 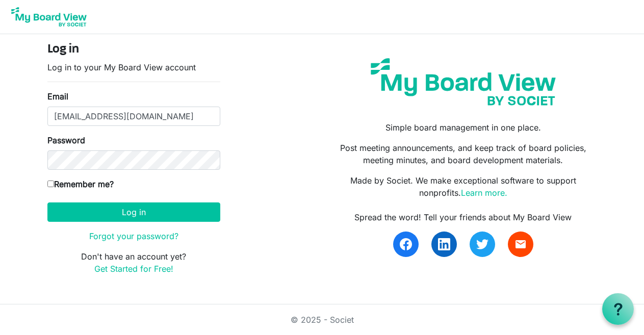 What do you see at coordinates (49, 17) in the screenshot?
I see `img: My Board View Logo` at bounding box center [49, 17].